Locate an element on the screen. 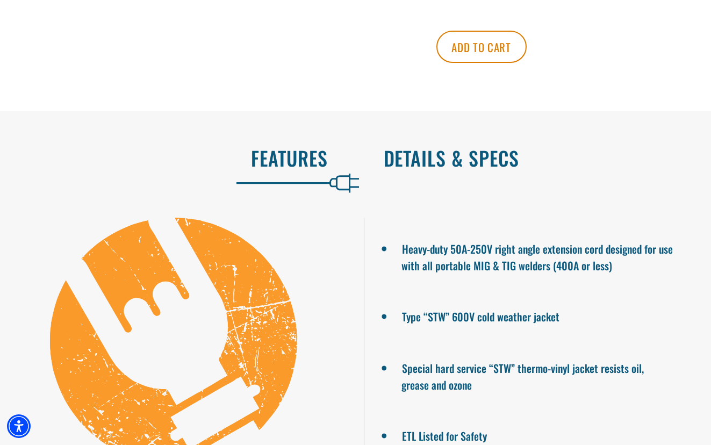 The image size is (711, 445). li: Heavy-duty 50A-250V right angle extension cord designed for use with all portable MIG & TIG welde... is located at coordinates (537, 256).